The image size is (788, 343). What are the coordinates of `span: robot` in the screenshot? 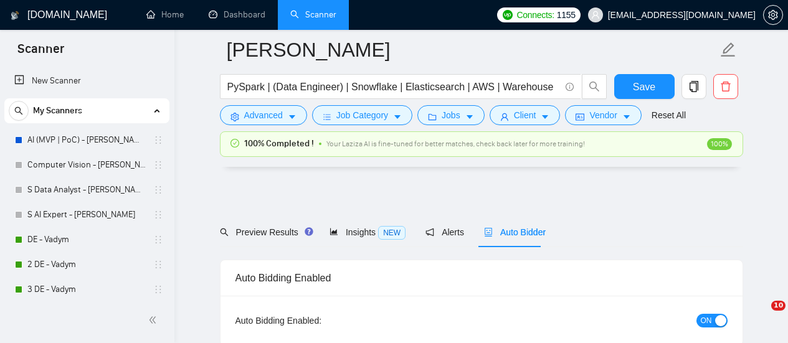 It's located at (488, 232).